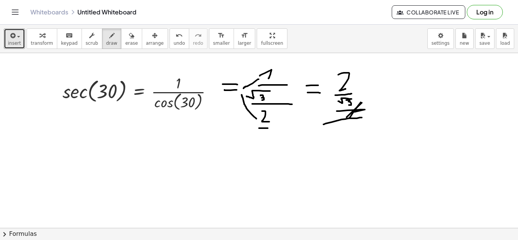 The width and height of the screenshot is (518, 240). What do you see at coordinates (69, 43) in the screenshot?
I see `span: keypad` at bounding box center [69, 43].